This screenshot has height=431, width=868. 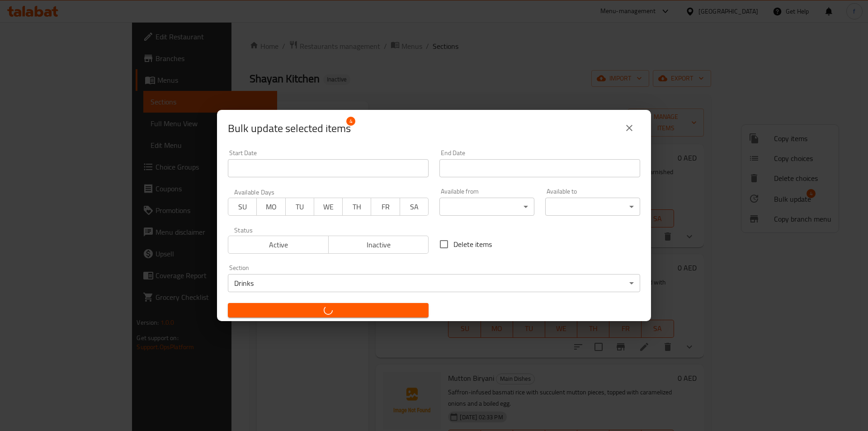 What do you see at coordinates (300, 206) in the screenshot?
I see `span: TU` at bounding box center [300, 206].